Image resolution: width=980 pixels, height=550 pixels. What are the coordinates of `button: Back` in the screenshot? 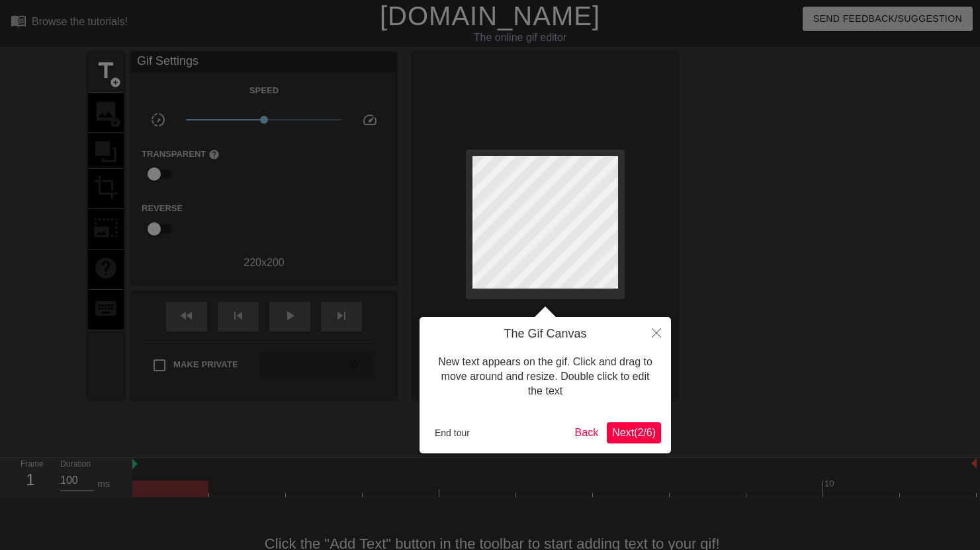 It's located at (588, 433).